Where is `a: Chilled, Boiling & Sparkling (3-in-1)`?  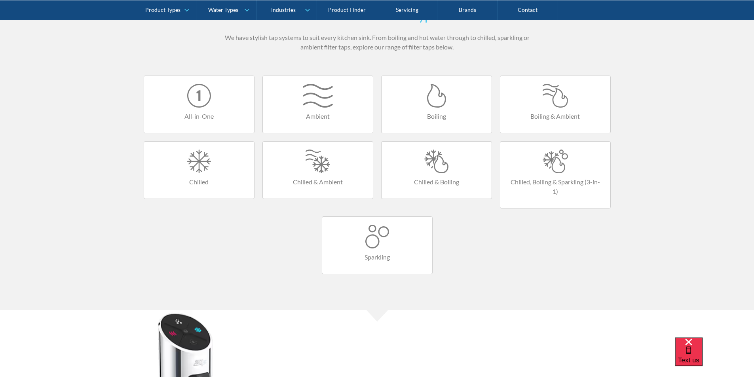 a: Chilled, Boiling & Sparkling (3-in-1) is located at coordinates (555, 175).